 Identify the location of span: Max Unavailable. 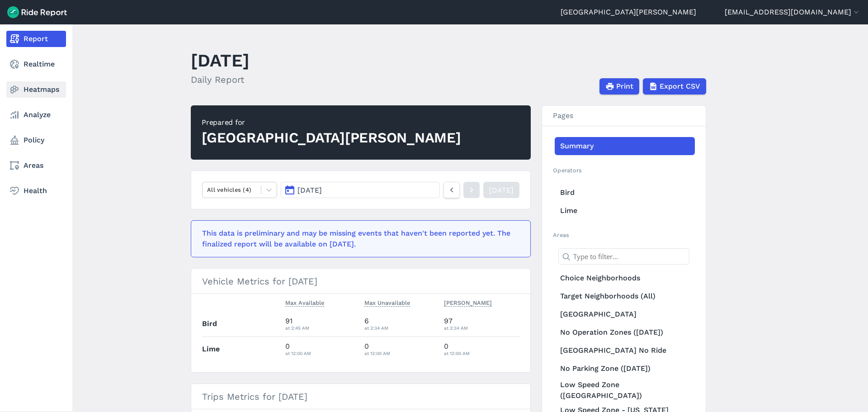
(387, 302).